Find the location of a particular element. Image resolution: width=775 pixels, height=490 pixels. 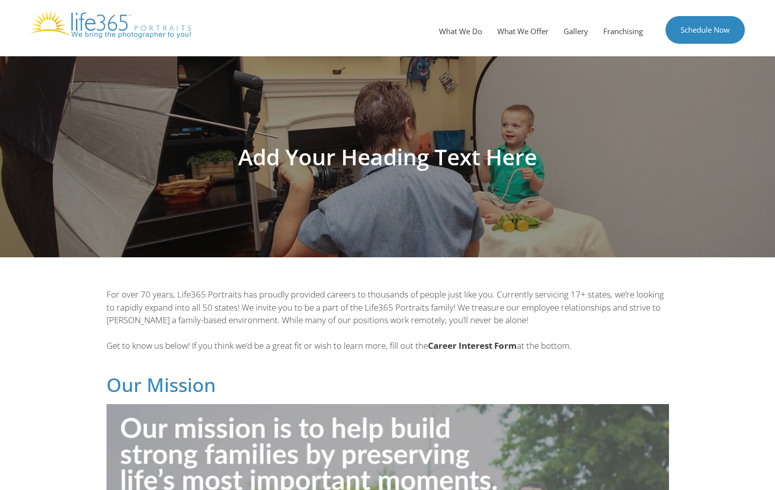

h1: Add Your Heading Text Here is located at coordinates (388, 157).